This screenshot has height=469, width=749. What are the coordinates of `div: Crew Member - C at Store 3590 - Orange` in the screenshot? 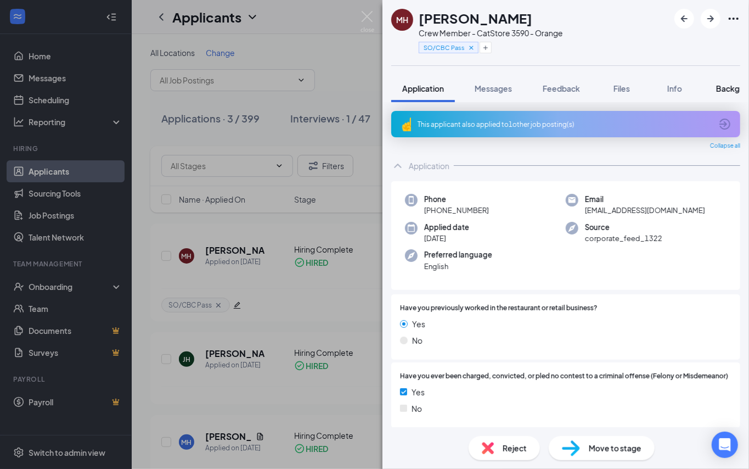 It's located at (491, 33).